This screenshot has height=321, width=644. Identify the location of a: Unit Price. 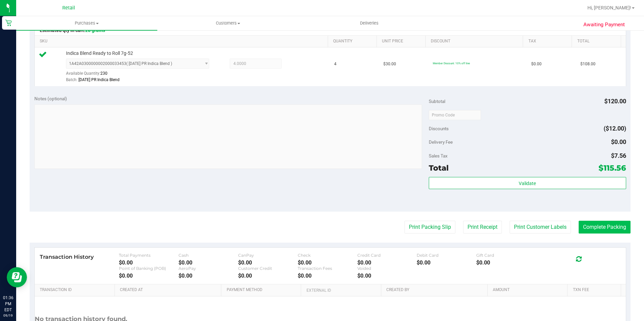
(402, 41).